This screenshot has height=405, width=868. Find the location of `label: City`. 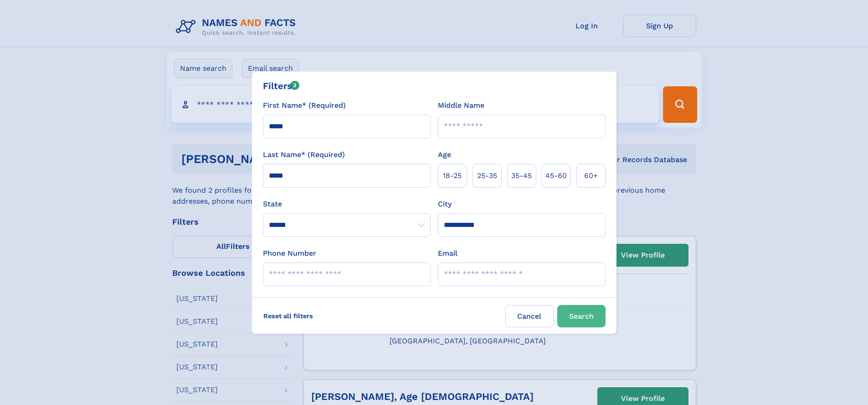

label: City is located at coordinates (445, 204).